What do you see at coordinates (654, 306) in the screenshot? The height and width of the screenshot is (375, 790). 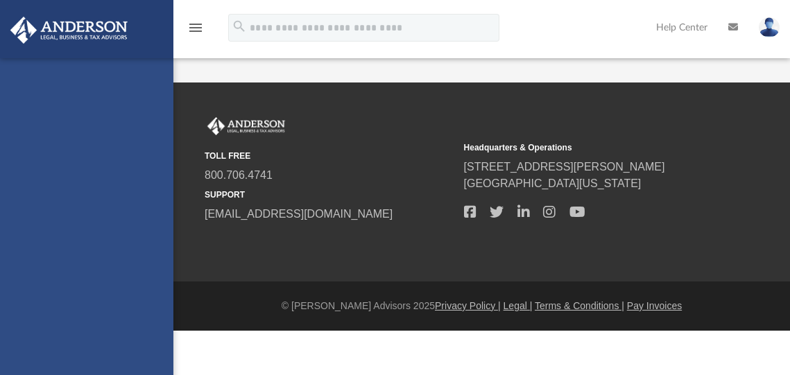 I see `a: Pay Invoices` at bounding box center [654, 306].